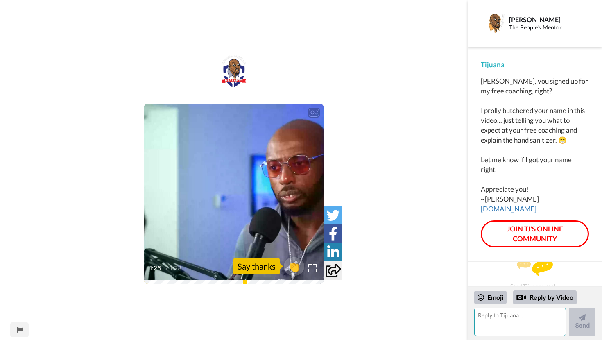  I want to click on img: Profile Image, so click(495, 23).